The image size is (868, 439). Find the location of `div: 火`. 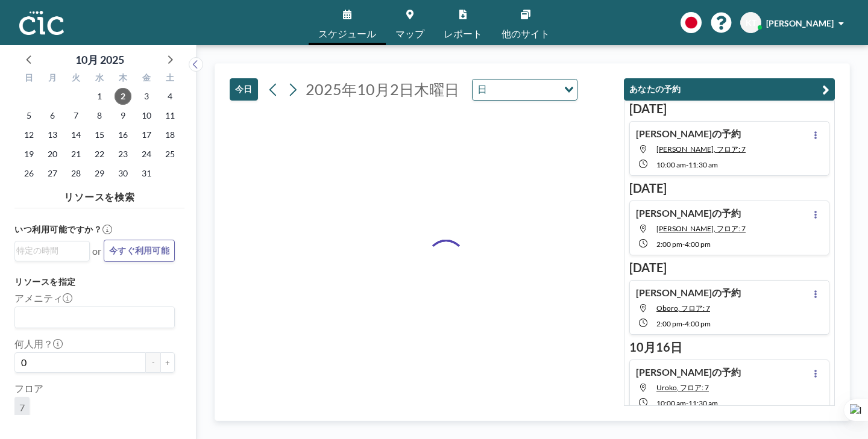

div: 火 is located at coordinates (76, 79).